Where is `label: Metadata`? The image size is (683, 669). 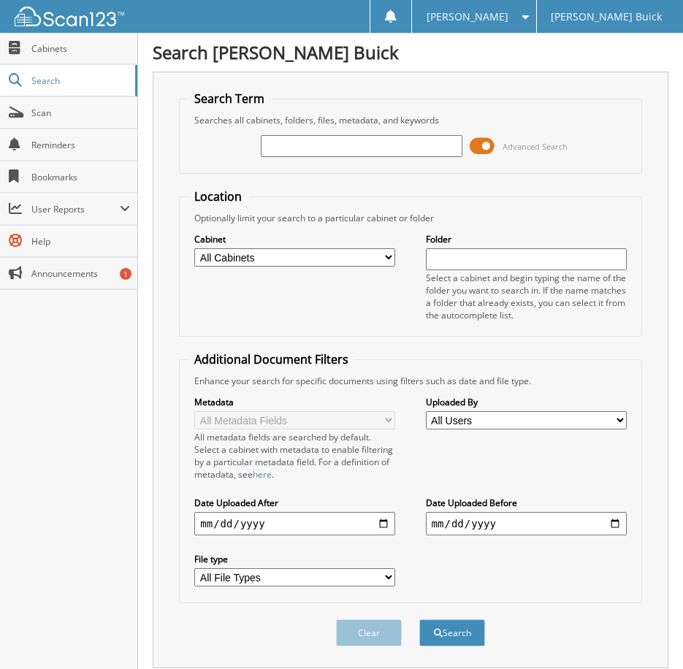
label: Metadata is located at coordinates (294, 402).